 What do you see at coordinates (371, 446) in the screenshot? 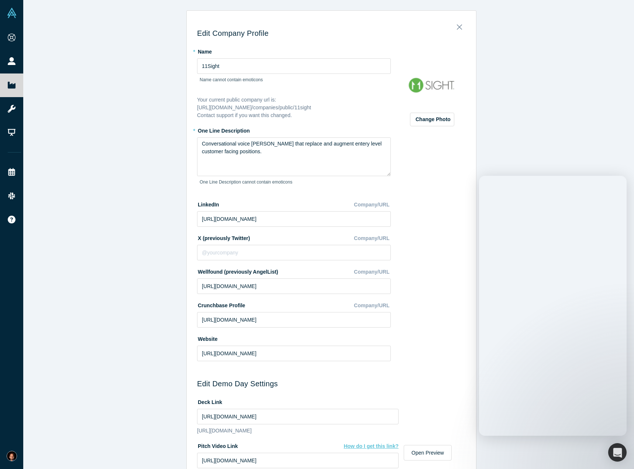
I see `span: How do I get this link?` at bounding box center [371, 446].